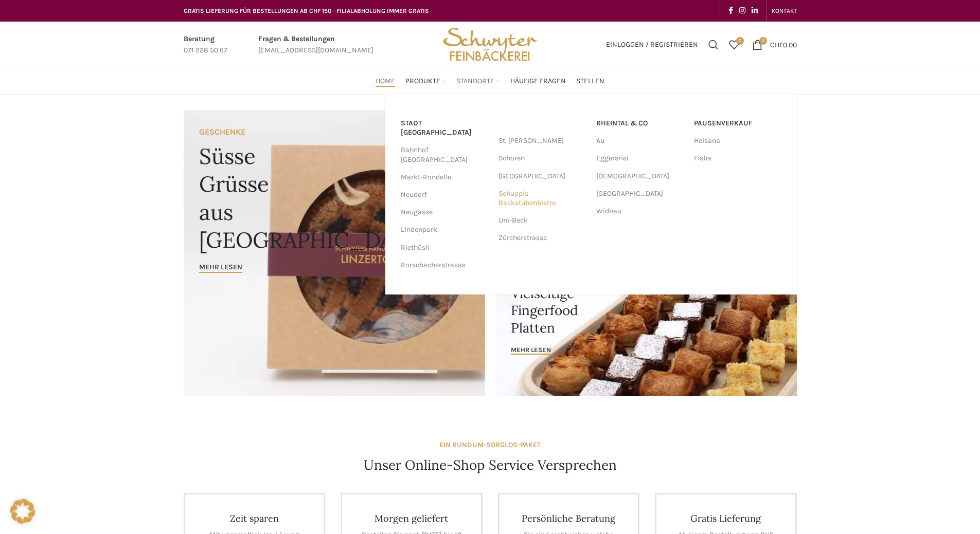  Describe the element at coordinates (445, 178) in the screenshot. I see `a: Markt-Rondelle` at that location.